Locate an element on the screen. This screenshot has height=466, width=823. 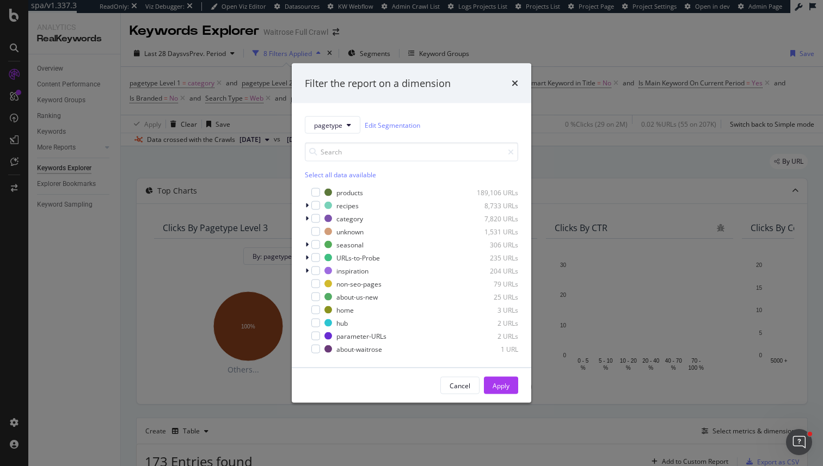
div: non-seo-pages is located at coordinates (359, 284).